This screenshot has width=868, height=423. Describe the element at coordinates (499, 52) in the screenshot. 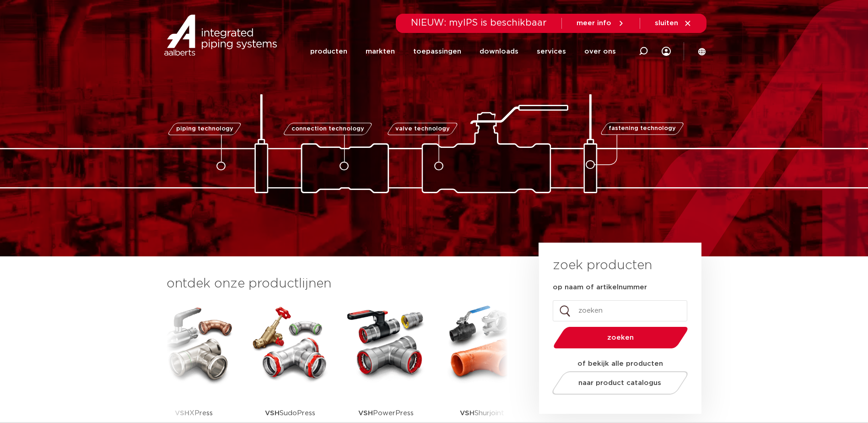

I see `a: downloads` at that location.